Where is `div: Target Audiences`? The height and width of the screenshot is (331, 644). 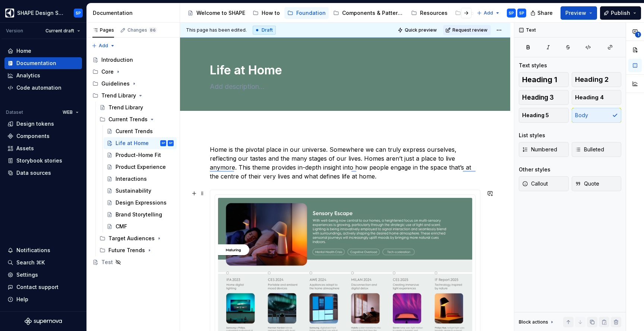 div: Target Audiences is located at coordinates (137, 238).